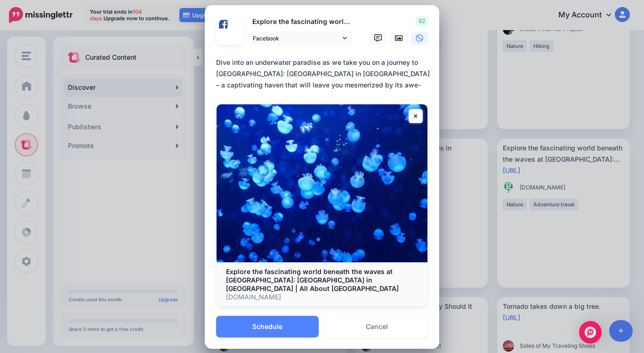  What do you see at coordinates (300, 38) in the screenshot?
I see `a: Facebook` at bounding box center [300, 38].